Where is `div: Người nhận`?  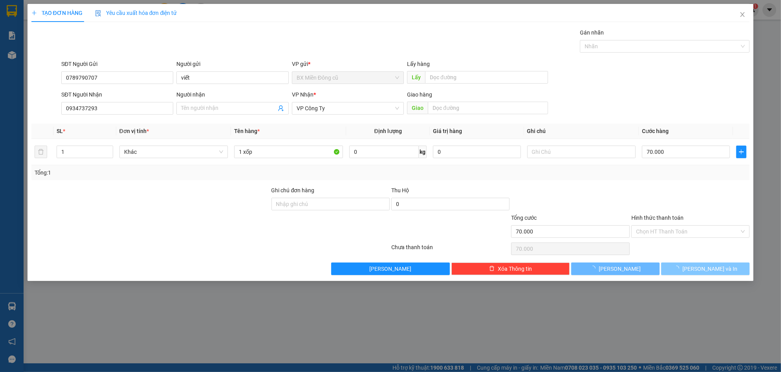 div: Người nhận is located at coordinates (232, 95).